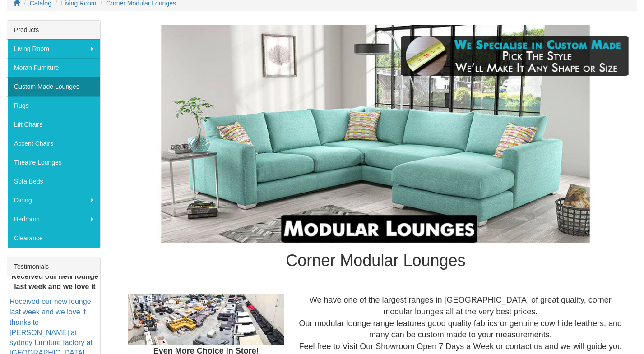 This screenshot has height=354, width=644. What do you see at coordinates (54, 238) in the screenshot?
I see `a: Clearance` at bounding box center [54, 238].